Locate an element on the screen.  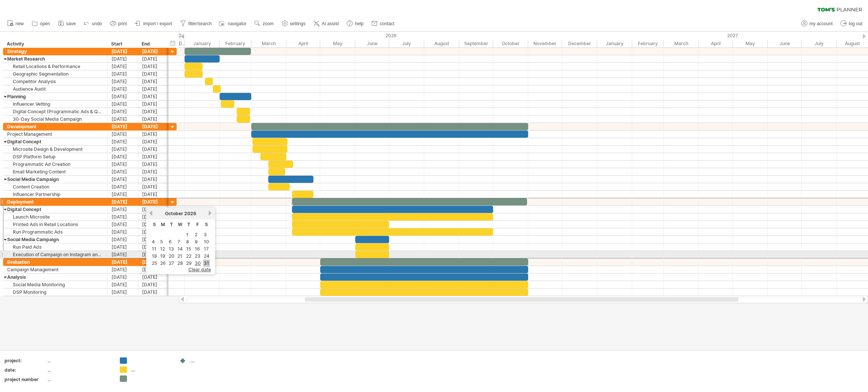
a: 6 is located at coordinates (170, 242).